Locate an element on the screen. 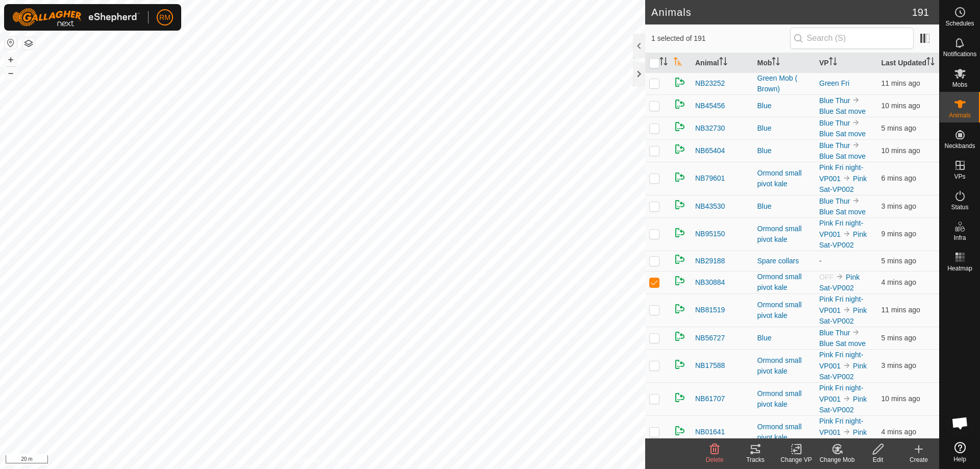 This screenshot has width=980, height=469. span: Delete is located at coordinates (715, 460).